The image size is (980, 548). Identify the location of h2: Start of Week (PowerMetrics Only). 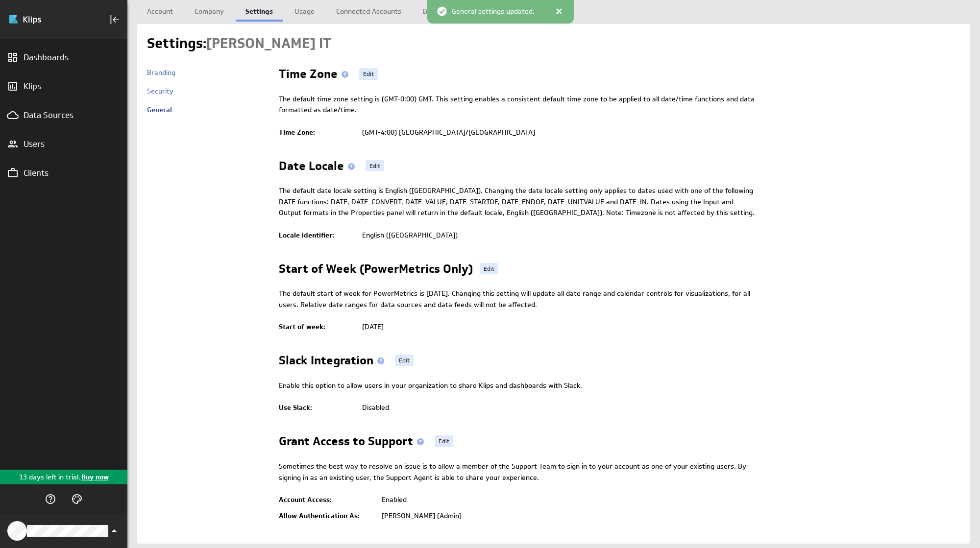
(376, 271).